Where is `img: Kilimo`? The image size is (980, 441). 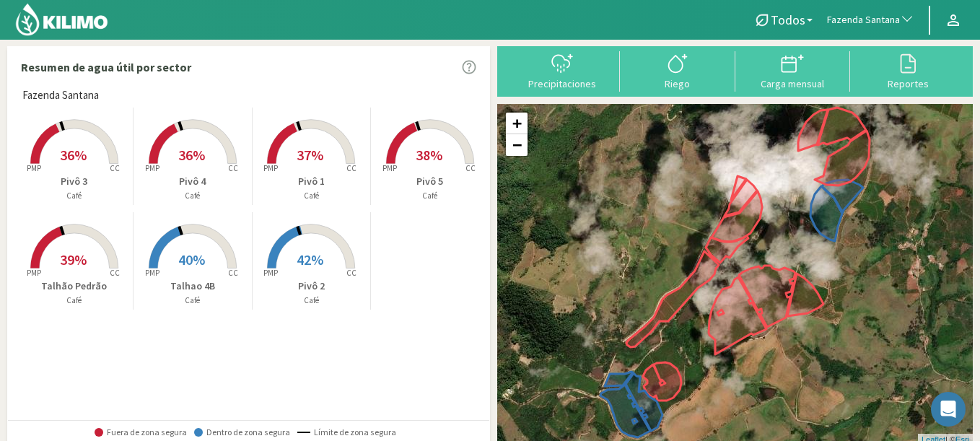
img: Kilimo is located at coordinates (62, 19).